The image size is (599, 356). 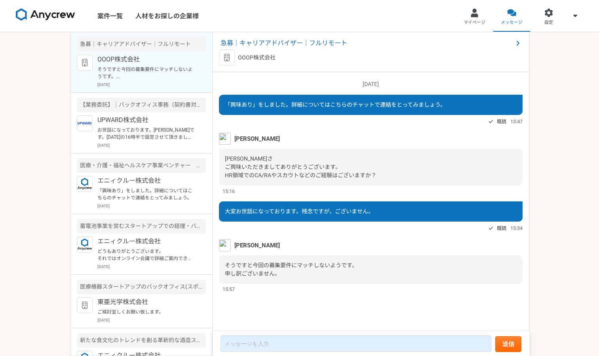 I want to click on p: 「興味あり」をしました。詳細についてはこちらのチャットで連絡をとってみましょう。, so click(x=146, y=194).